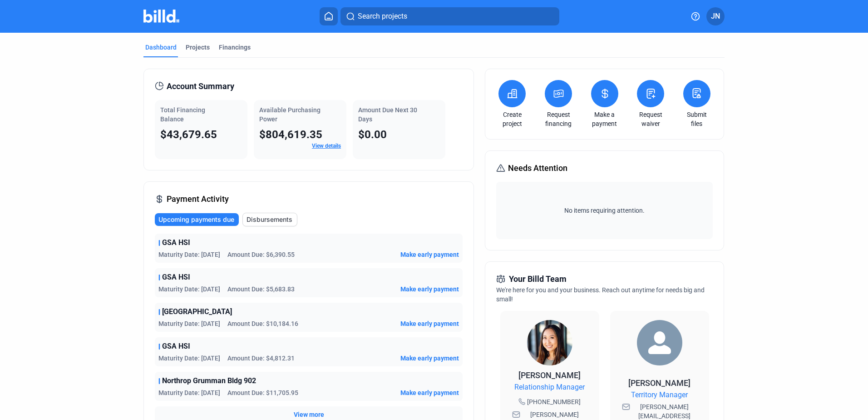  Describe the element at coordinates (600, 295) in the screenshot. I see `span: We're here for you and your business. Reach out anytime for needs big and small!` at that location.